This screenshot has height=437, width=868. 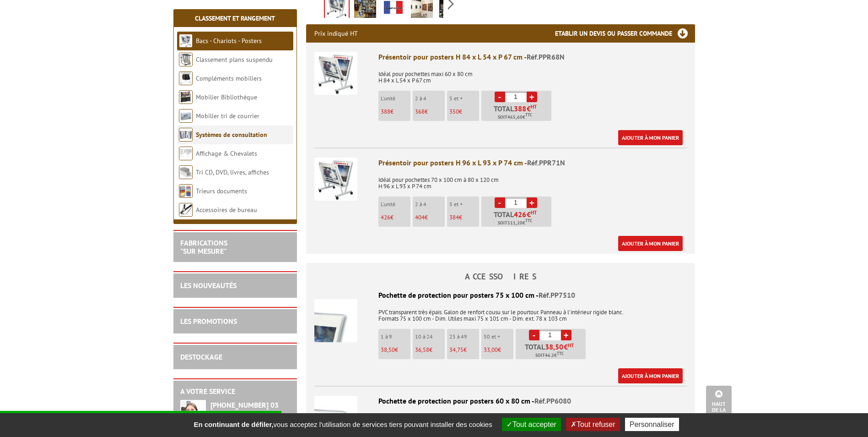 What do you see at coordinates (454, 111) in the screenshot?
I see `span: 350` at bounding box center [454, 111].